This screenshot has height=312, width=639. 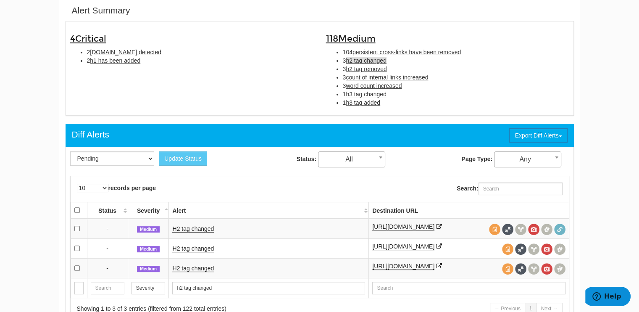 What do you see at coordinates (116, 188) in the screenshot?
I see `label: records per page` at bounding box center [116, 188].